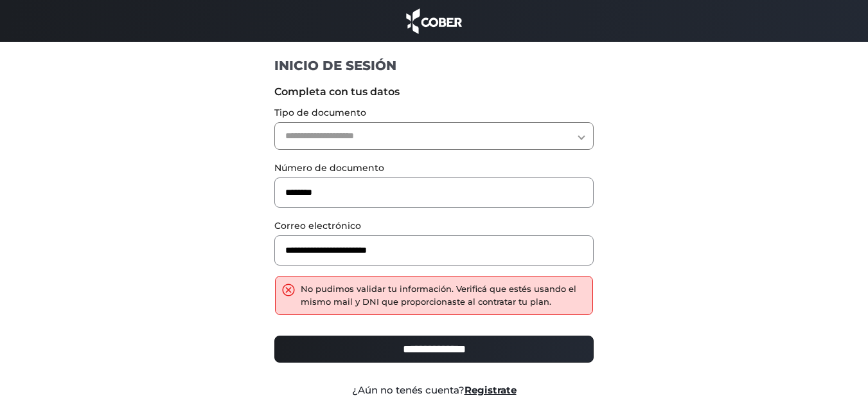 The width and height of the screenshot is (868, 407). Describe the element at coordinates (434, 113) in the screenshot. I see `label: Tipo de documento` at that location.